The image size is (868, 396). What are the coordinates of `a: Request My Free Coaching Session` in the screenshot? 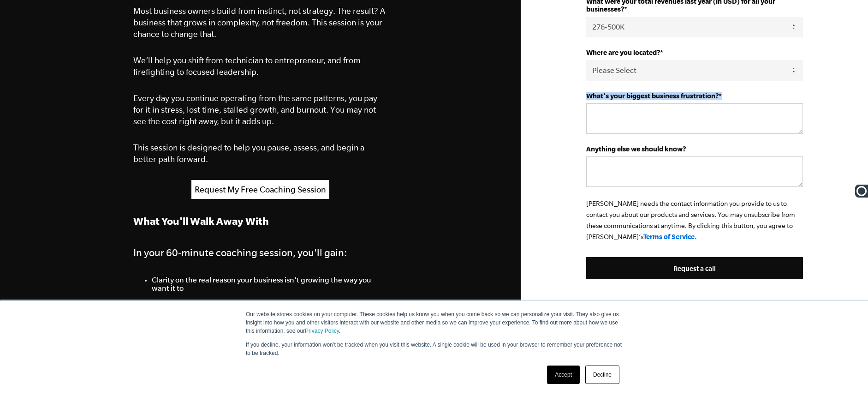 It's located at (260, 189).